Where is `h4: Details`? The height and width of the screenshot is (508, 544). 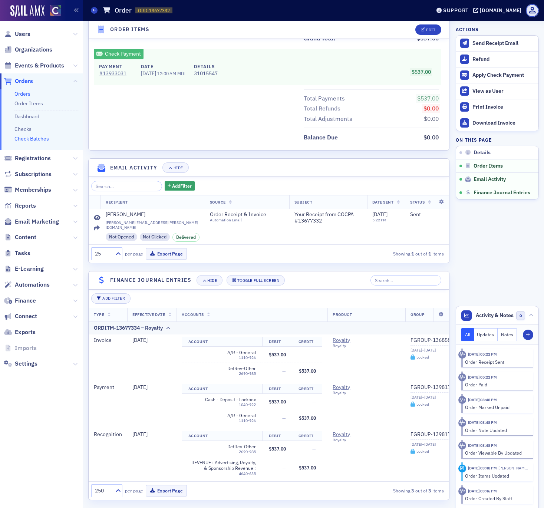
h4: Details is located at coordinates (206, 66).